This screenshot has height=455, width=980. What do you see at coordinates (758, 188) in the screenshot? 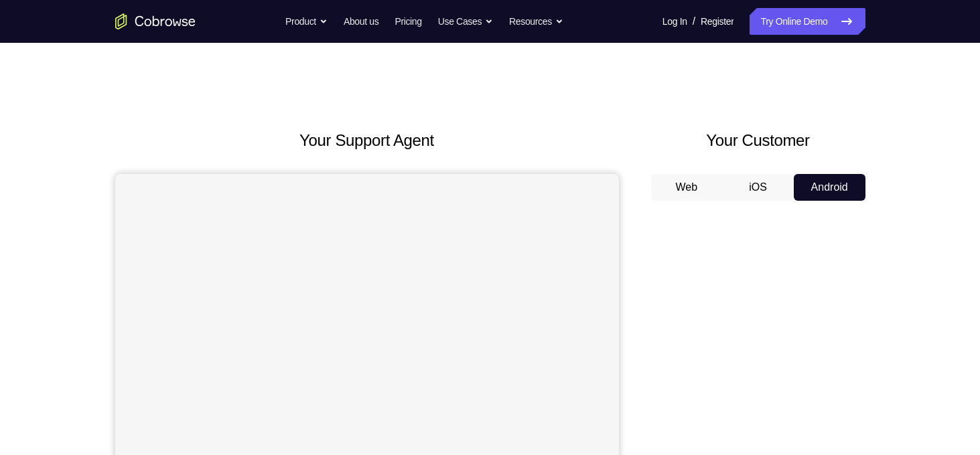
I see `button: iOS` at bounding box center [758, 188].